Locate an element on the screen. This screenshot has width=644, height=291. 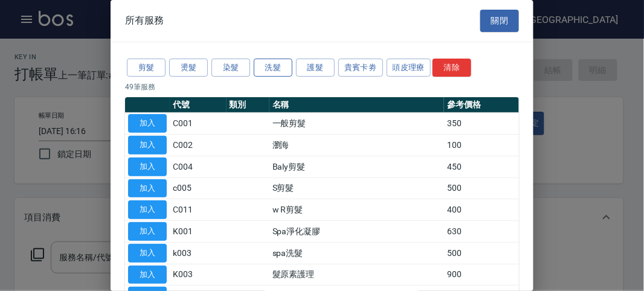
td: k003 is located at coordinates (198, 253).